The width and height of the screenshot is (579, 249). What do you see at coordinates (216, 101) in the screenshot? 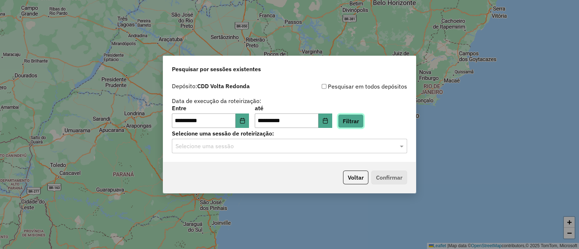
I see `label: Data de execução da roteirização:` at bounding box center [216, 101].